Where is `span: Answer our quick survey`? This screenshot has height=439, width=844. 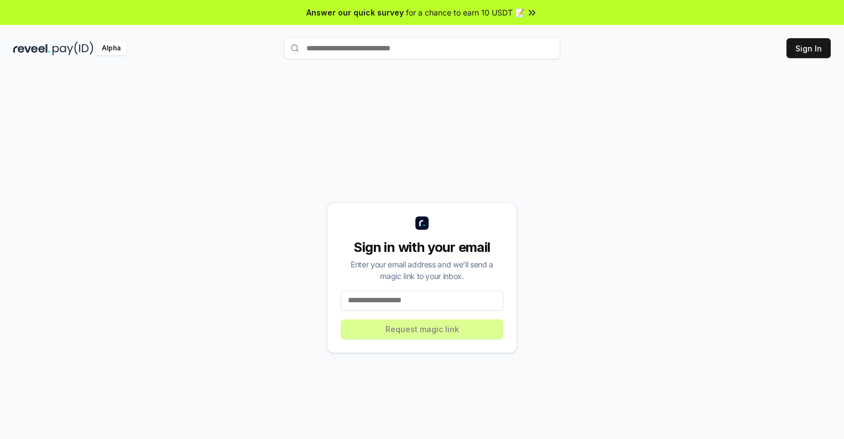
span: Answer our quick survey is located at coordinates (355, 12).